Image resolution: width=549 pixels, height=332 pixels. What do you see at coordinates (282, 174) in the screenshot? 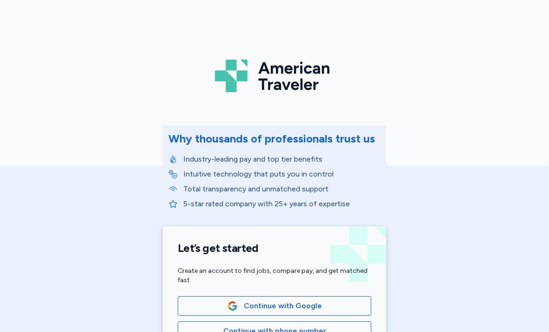
I see `p: Intuitive technology that puts you in control` at bounding box center [282, 174].